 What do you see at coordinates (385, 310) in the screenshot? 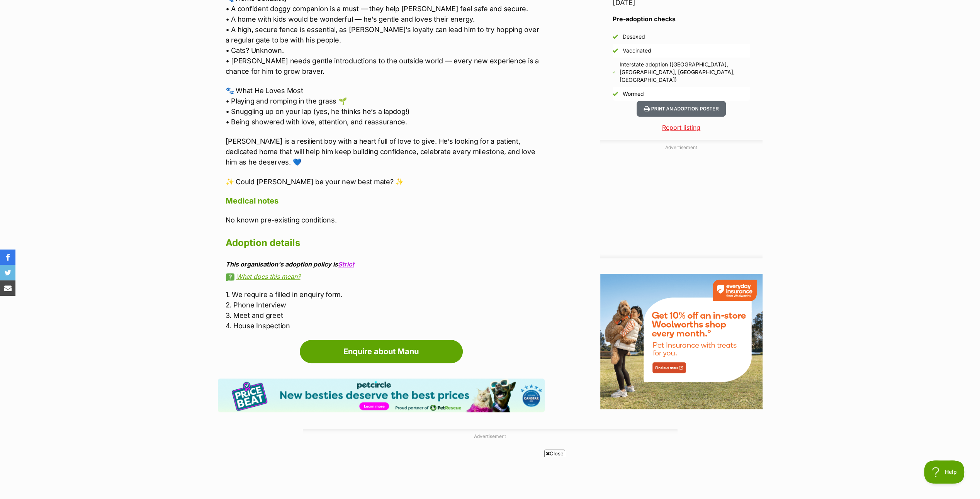
I see `p: 1. We require a filled in enquiry form. 2. Phone Interview 3. Meet and greet 4. House Inspection` at bounding box center [385, 310].